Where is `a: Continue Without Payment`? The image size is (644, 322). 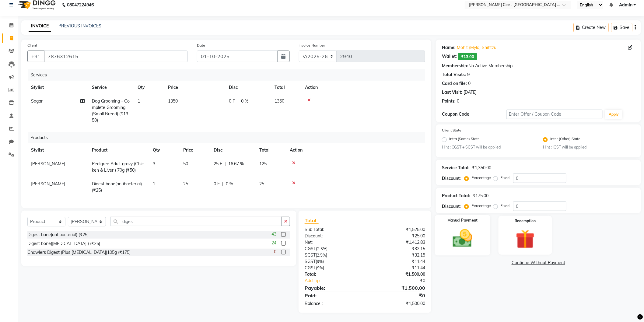
a: Continue Without Payment is located at coordinates (539, 263).